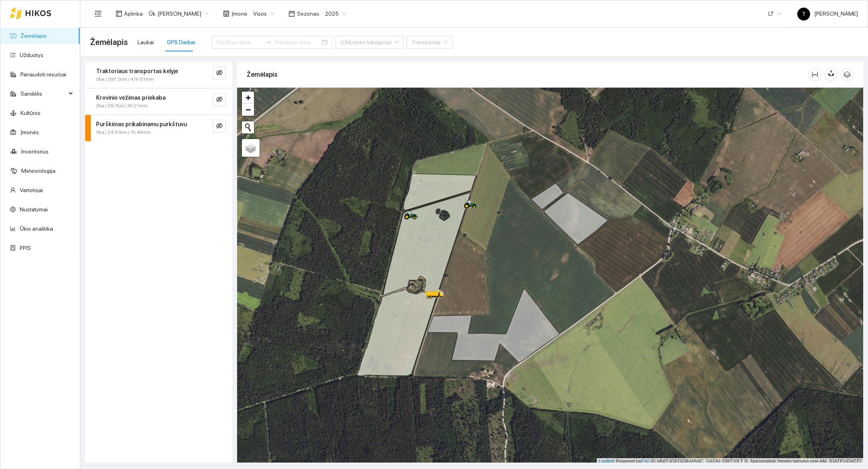 The height and width of the screenshot is (469, 868). I want to click on strong: Traktoriaus transportas kelyje, so click(137, 71).